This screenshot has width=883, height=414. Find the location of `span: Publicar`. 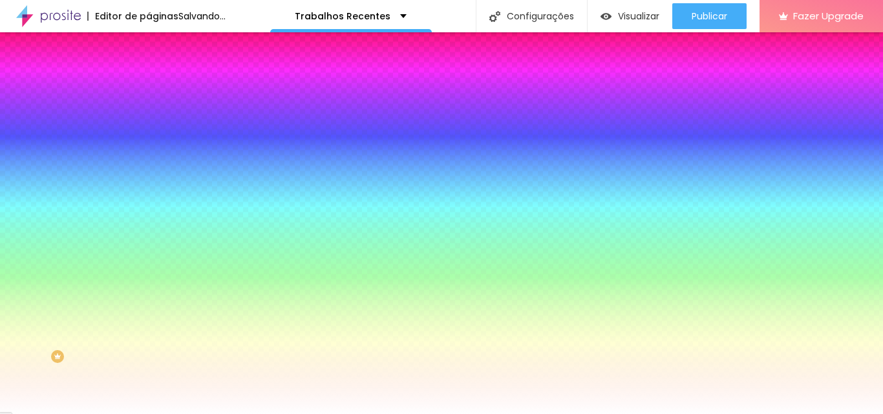

span: Publicar is located at coordinates (709, 16).